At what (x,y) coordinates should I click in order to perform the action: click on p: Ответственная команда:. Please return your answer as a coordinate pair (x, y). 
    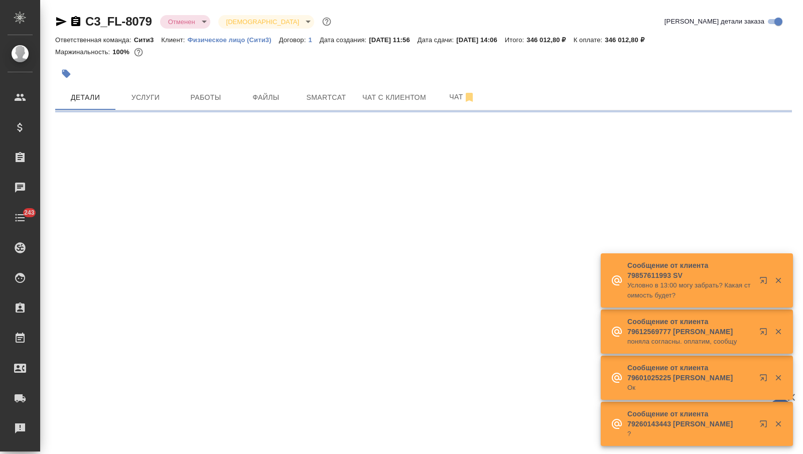
    Looking at the image, I should click on (94, 40).